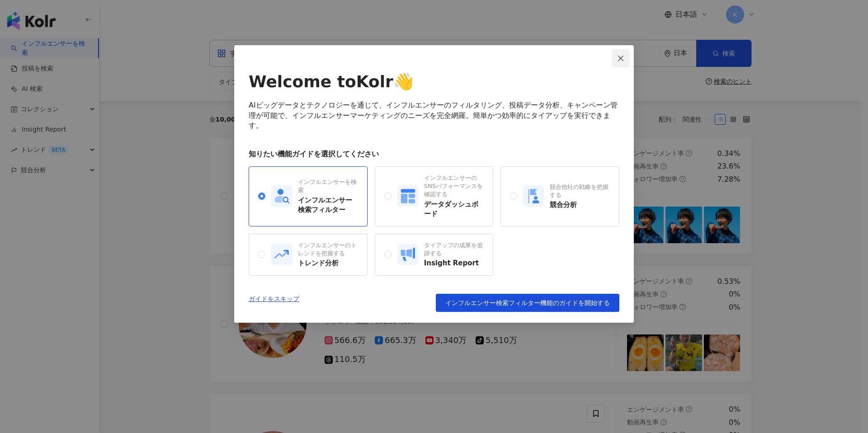 The height and width of the screenshot is (433, 868). What do you see at coordinates (328, 250) in the screenshot?
I see `div: インフルエンサーのトレンドを把握する` at bounding box center [328, 250].